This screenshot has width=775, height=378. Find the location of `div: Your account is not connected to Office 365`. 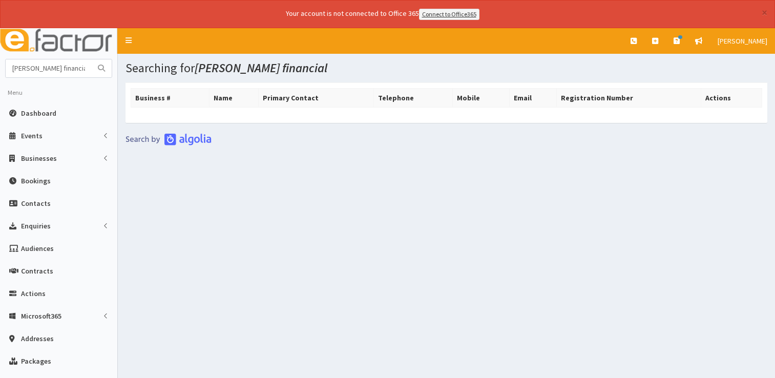

div: Your account is not connected to Office 365 is located at coordinates (383, 14).